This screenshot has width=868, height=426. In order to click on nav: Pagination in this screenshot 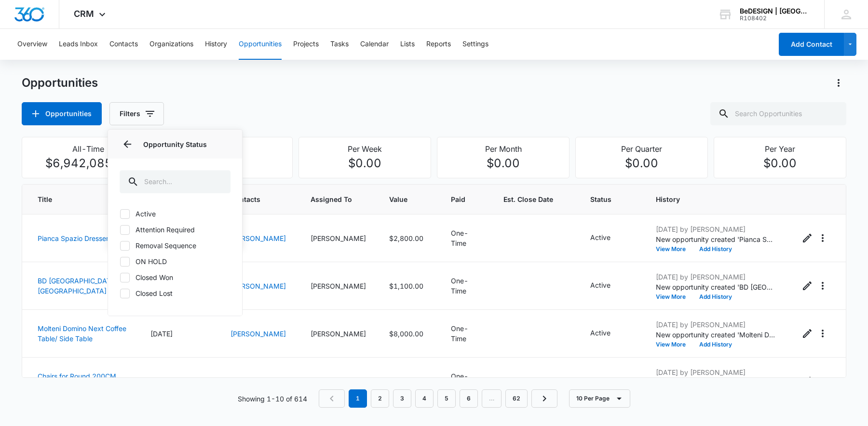, I will do `click(438, 398)`.